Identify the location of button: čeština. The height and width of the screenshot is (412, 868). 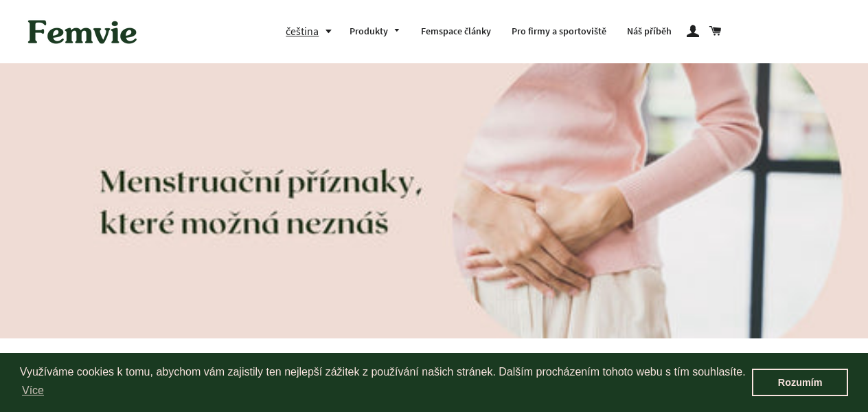
(313, 31).